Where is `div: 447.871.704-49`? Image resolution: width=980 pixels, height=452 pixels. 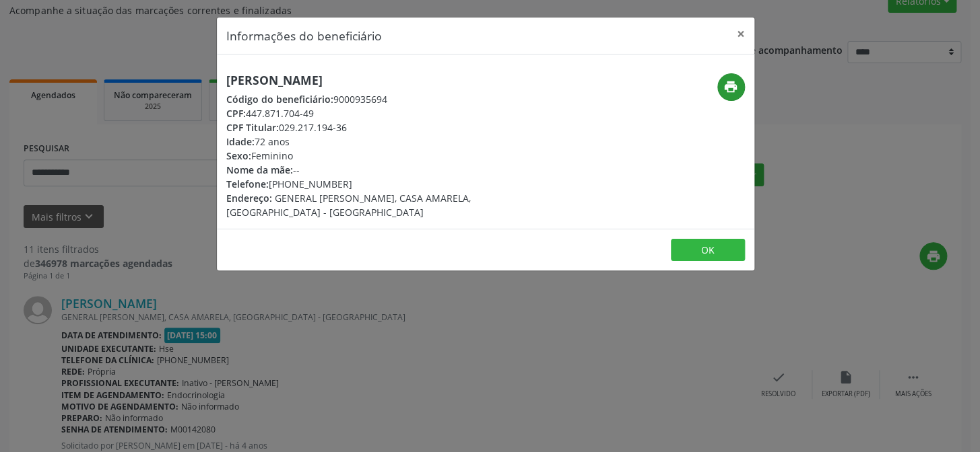 div: 447.871.704-49 is located at coordinates (396, 113).